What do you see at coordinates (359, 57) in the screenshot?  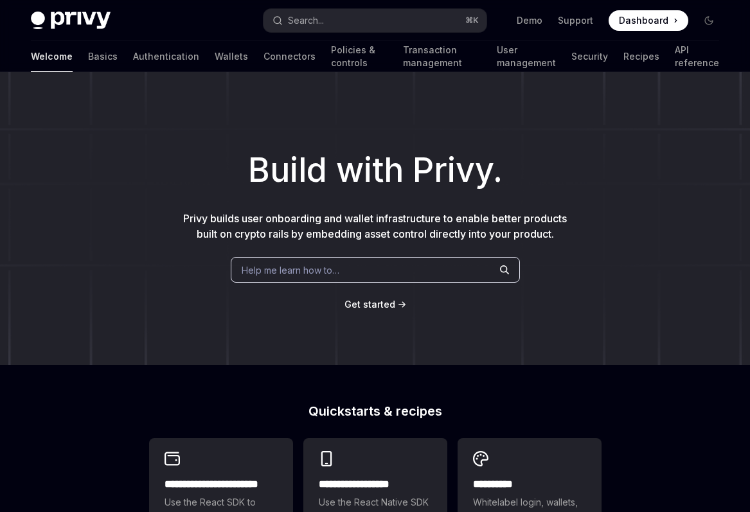 I see `a: Policies & controls` at bounding box center [359, 57].